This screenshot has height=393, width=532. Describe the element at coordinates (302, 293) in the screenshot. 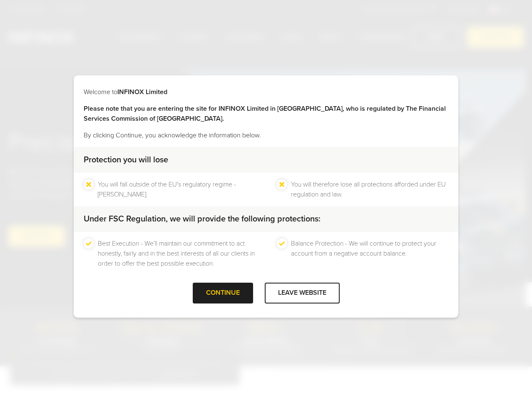

I see `div: LEAVE WEBSITE` at that location.